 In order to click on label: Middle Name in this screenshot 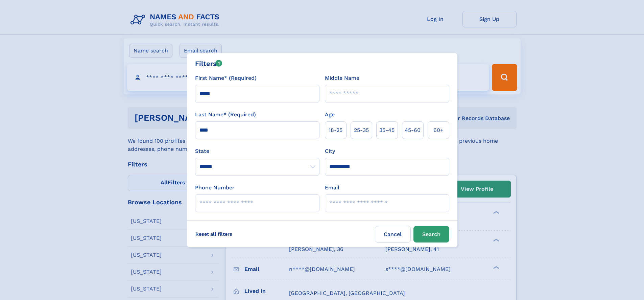, I will do `click(342, 78)`.